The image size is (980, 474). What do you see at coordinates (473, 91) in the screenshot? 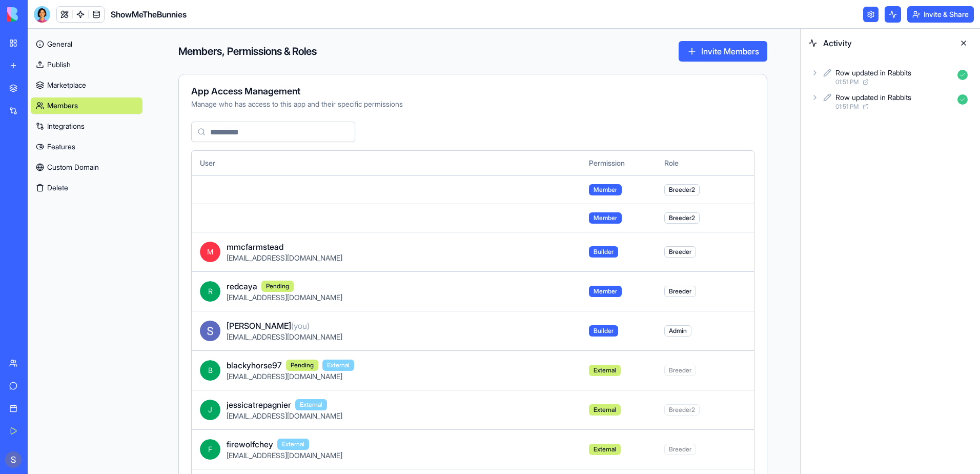
I see `div: App Access Management` at bounding box center [473, 91].